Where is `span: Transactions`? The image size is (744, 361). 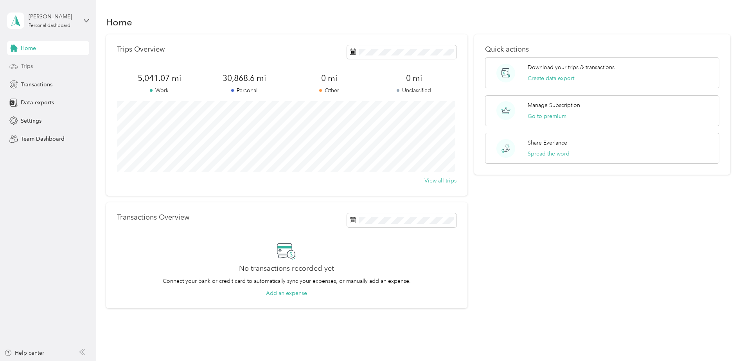
span: Transactions is located at coordinates (36, 84).